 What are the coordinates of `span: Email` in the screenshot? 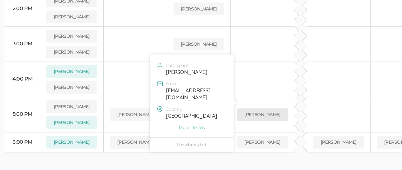 It's located at (171, 84).